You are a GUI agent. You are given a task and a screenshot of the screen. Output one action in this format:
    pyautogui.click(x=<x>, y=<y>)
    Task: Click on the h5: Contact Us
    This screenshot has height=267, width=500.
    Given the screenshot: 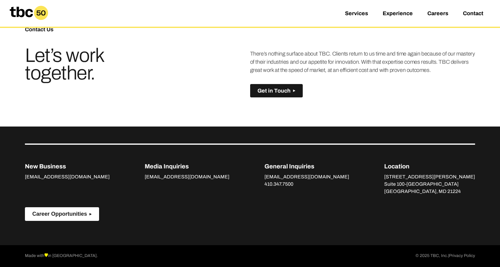 What is the action you would take?
    pyautogui.click(x=137, y=29)
    